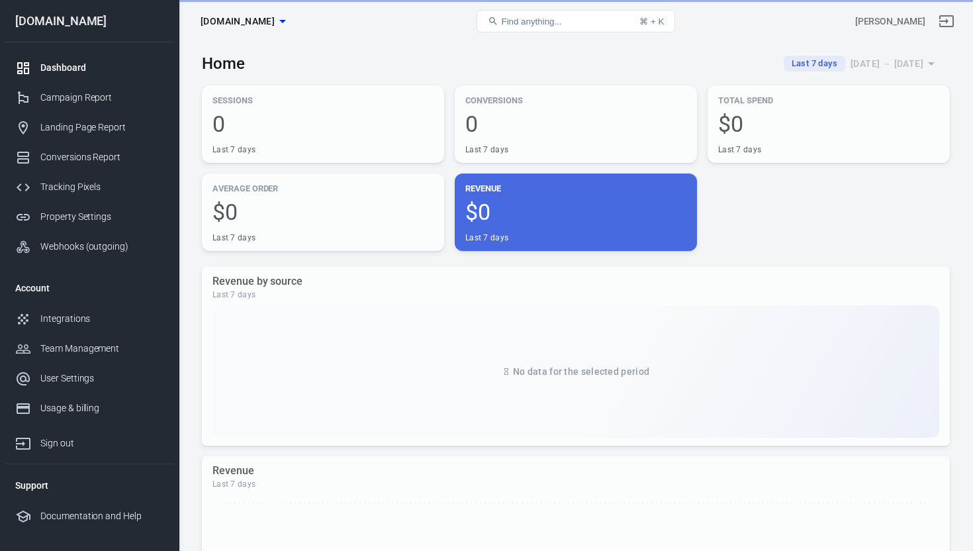  What do you see at coordinates (89, 68) in the screenshot?
I see `a: Dashboard` at bounding box center [89, 68].